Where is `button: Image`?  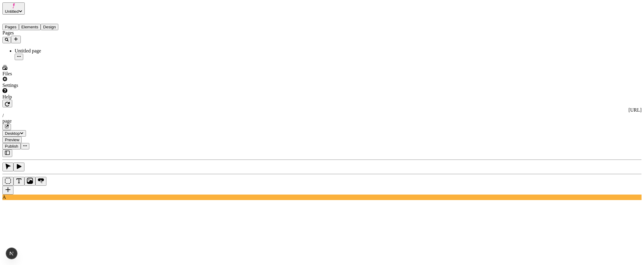
button: Image is located at coordinates (30, 181).